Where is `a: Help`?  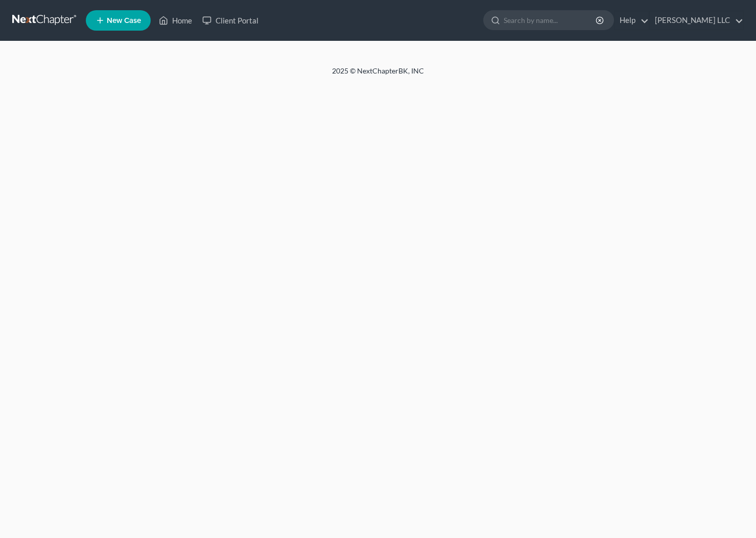 a: Help is located at coordinates (632, 20).